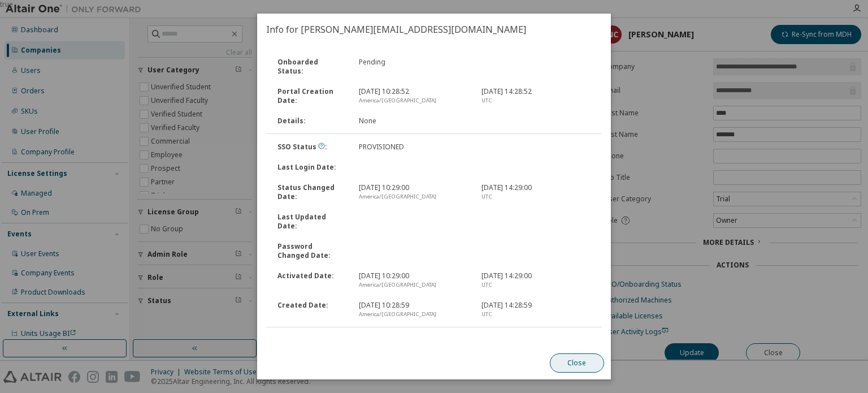  I want to click on div: Last Updated Date :, so click(311, 222).